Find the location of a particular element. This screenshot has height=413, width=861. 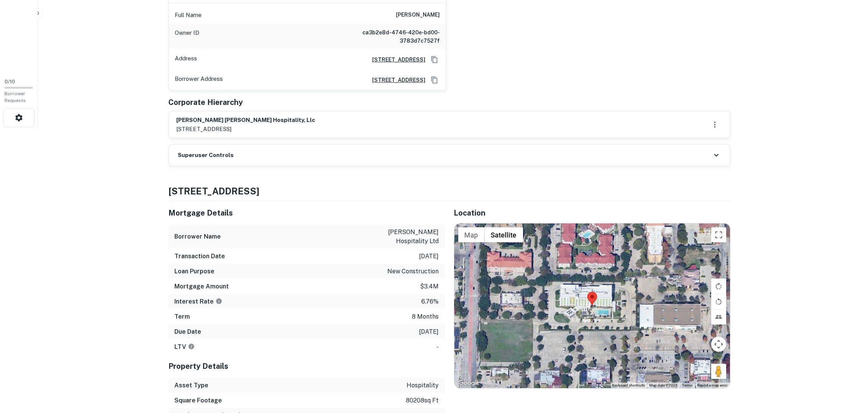

h5: Corporate Hierarchy is located at coordinates (206, 102).